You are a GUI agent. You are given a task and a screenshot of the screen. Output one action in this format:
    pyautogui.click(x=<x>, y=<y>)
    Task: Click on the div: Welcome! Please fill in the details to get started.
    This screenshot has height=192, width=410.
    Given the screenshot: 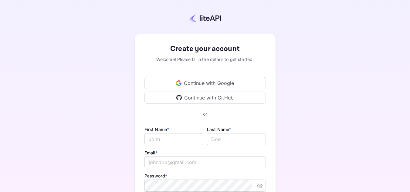 What is the action you would take?
    pyautogui.click(x=205, y=59)
    